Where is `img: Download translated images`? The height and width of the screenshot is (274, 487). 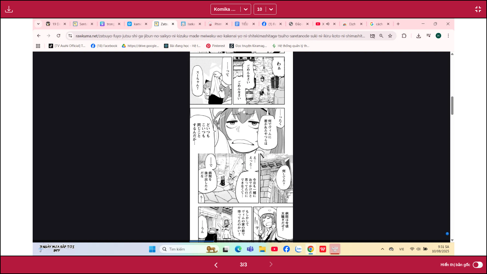 img: Download translated images is located at coordinates (9, 9).